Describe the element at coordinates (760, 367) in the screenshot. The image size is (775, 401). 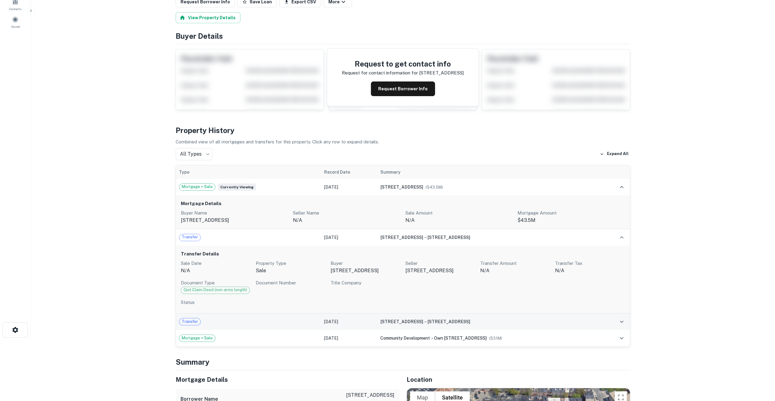
I see `div: Chat Widget` at that location.